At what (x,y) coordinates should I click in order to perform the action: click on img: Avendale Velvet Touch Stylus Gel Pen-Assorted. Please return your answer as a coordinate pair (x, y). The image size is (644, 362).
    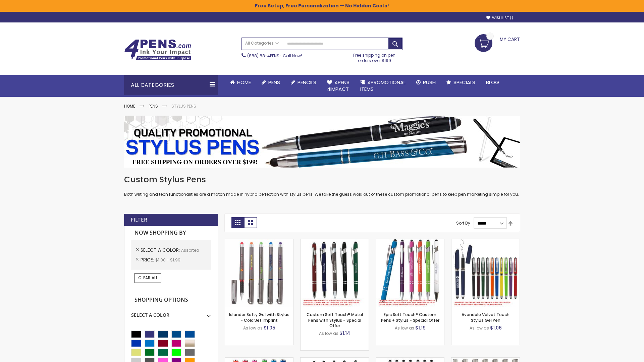
    Looking at the image, I should click on (485, 272).